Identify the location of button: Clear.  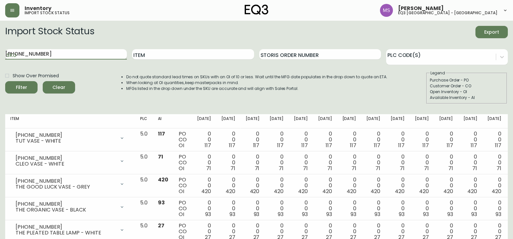
(59, 87).